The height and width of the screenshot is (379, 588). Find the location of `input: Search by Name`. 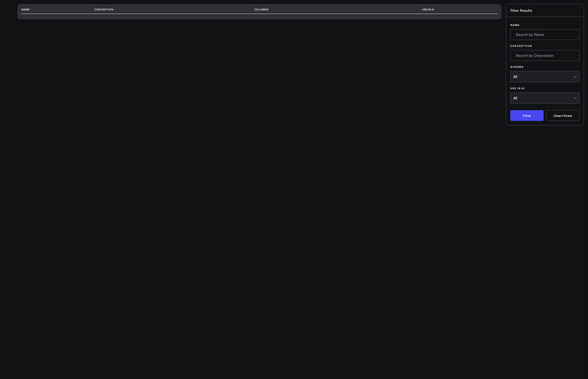

input: Search by Name is located at coordinates (545, 35).